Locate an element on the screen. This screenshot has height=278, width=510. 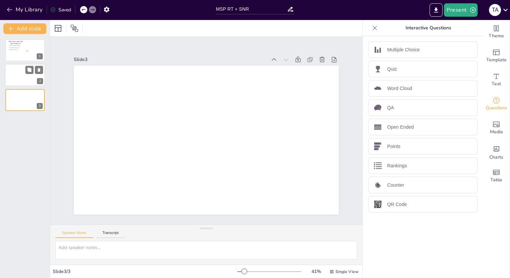
p: Interactive Questions is located at coordinates (428, 28).